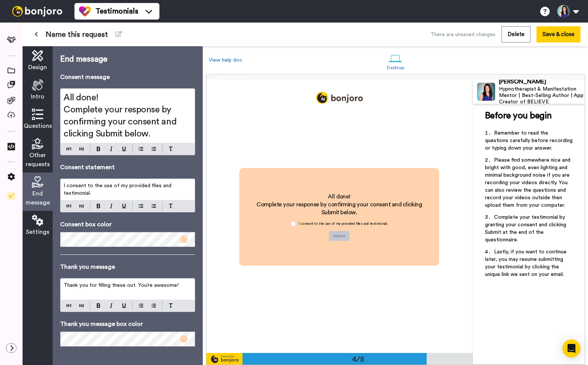  I want to click on span: Design, so click(38, 67).